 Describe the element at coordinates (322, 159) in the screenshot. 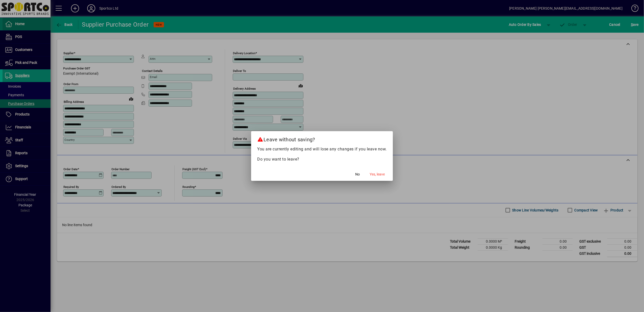

I see `p: Do you want to leave?` at that location.